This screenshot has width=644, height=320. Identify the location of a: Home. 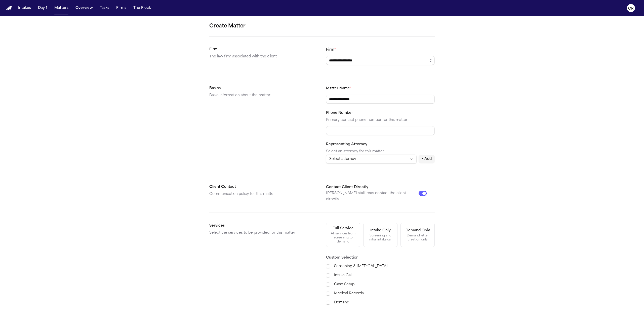
(9, 8).